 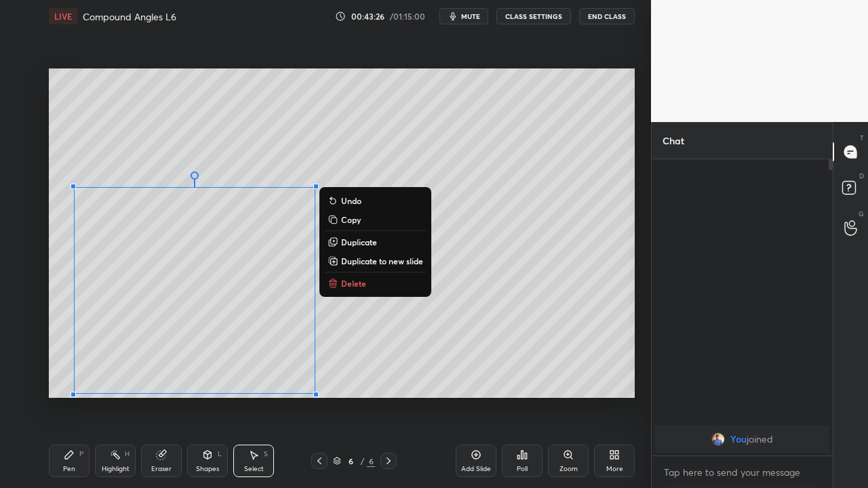 I want to click on p: Chat, so click(x=674, y=140).